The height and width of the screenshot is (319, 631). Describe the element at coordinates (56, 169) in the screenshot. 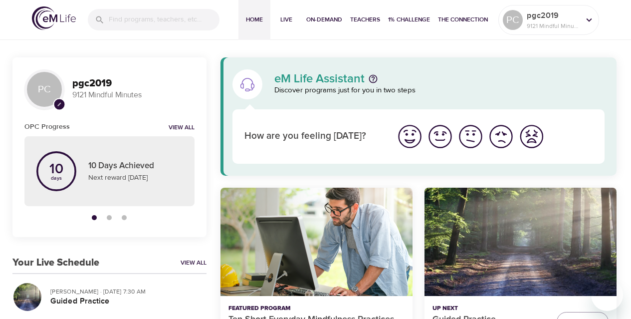

I see `p: 10` at that location.